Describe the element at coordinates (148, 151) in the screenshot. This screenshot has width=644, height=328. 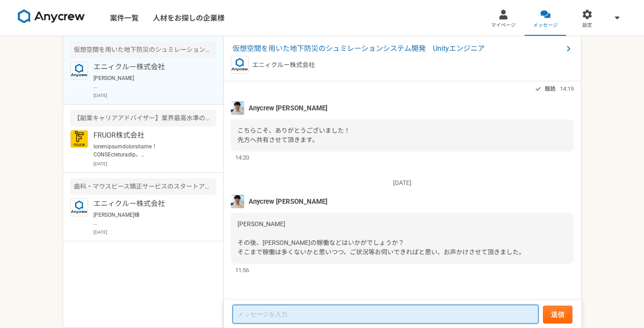
I see `p: loremipsumdolorsitame！ CONSEcteturadip。 elitseddoeius、temporincididuntutlaboreetdol。 magnaaliquae...` at that location.